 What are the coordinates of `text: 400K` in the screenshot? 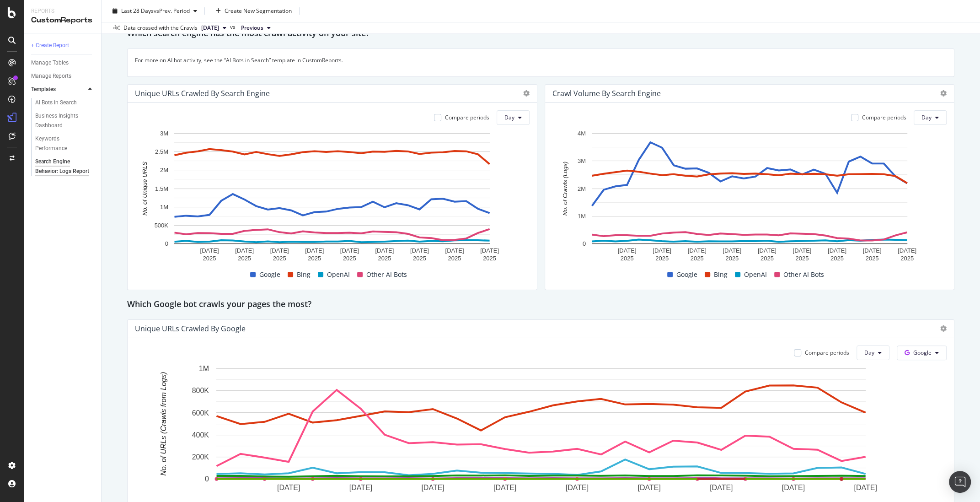 It's located at (201, 435).